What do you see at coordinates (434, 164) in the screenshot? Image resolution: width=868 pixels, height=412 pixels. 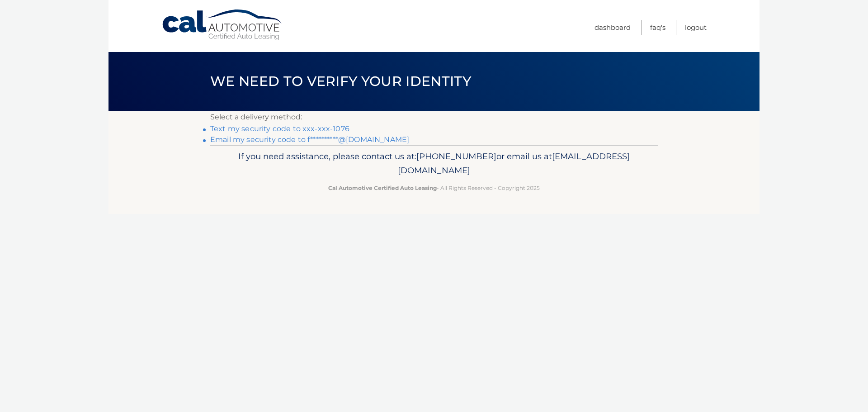 I see `p: If you need assistance, please contact us at: or email us at` at bounding box center [434, 164].